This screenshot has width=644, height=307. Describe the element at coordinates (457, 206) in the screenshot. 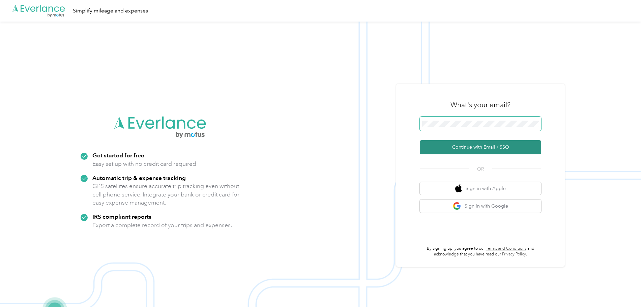

I see `img: google logo` at that location.